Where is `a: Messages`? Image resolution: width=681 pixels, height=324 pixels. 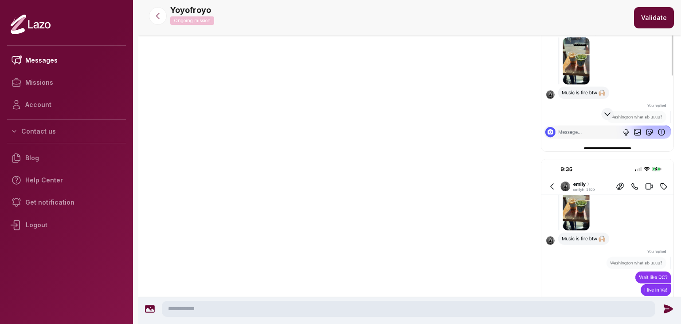 a: Messages is located at coordinates (67, 60).